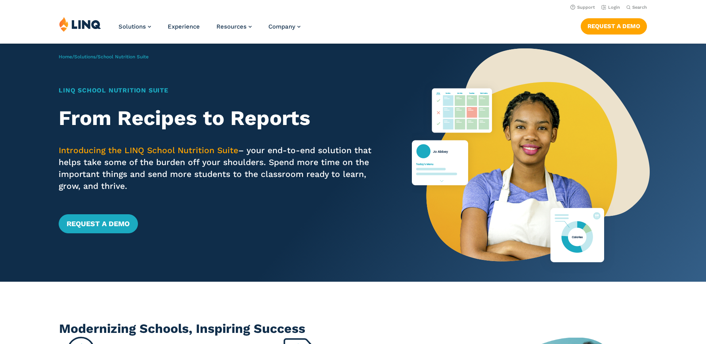 The width and height of the screenshot is (706, 344). I want to click on span: School Nutrition Suite, so click(123, 57).